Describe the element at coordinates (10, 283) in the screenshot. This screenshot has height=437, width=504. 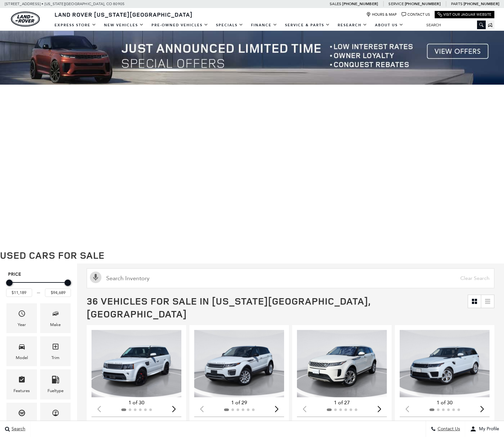
I see `div: Minimum Price` at that location.